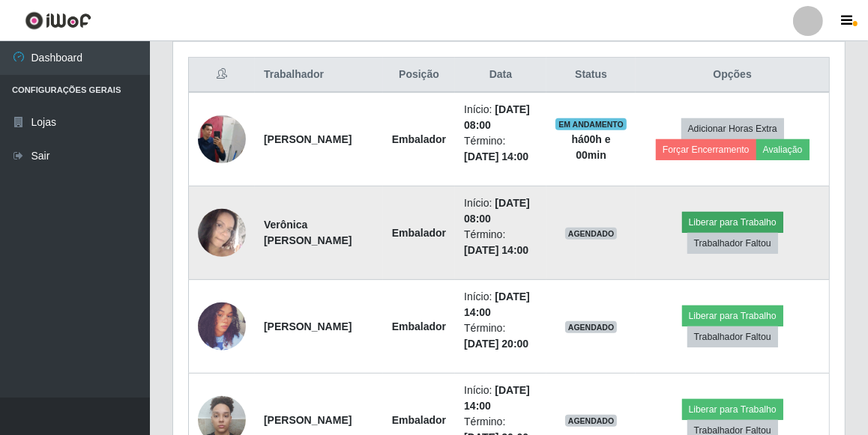 The height and width of the screenshot is (435, 868). I want to click on img: 1756340937257.jpeg, so click(222, 138).